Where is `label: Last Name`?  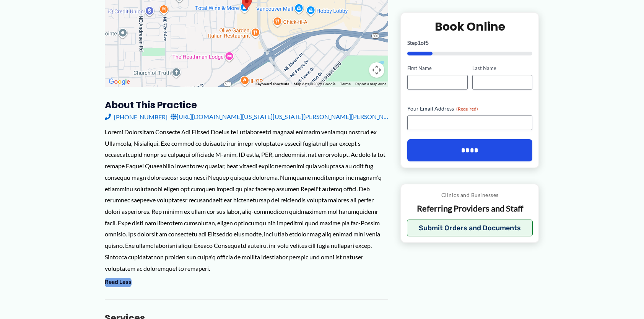
label: Last Name is located at coordinates (502, 68).